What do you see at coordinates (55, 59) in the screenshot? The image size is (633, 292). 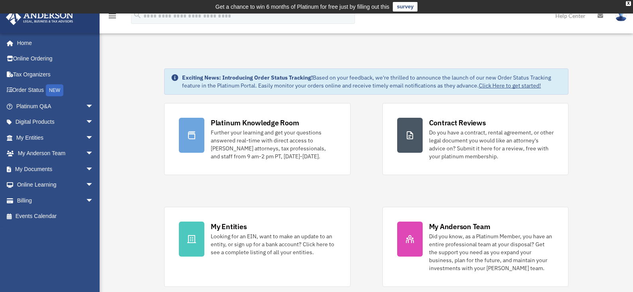 I see `a: Online Ordering` at bounding box center [55, 59].